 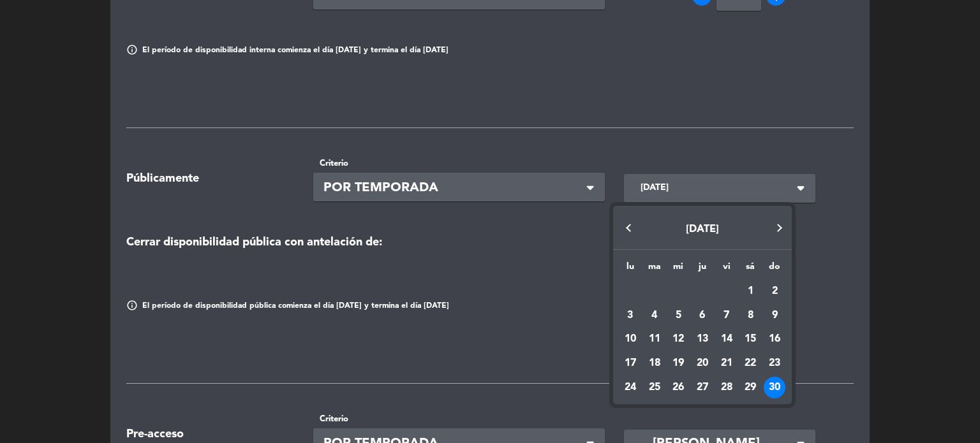 What do you see at coordinates (655, 339) in the screenshot?
I see `td: 11 de noviembre de 2025` at bounding box center [655, 339].